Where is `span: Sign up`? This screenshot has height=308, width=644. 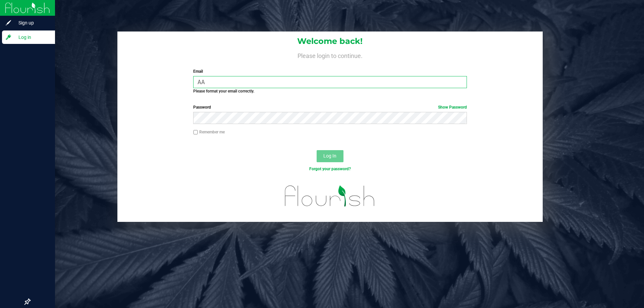 span: Sign up is located at coordinates (32, 23).